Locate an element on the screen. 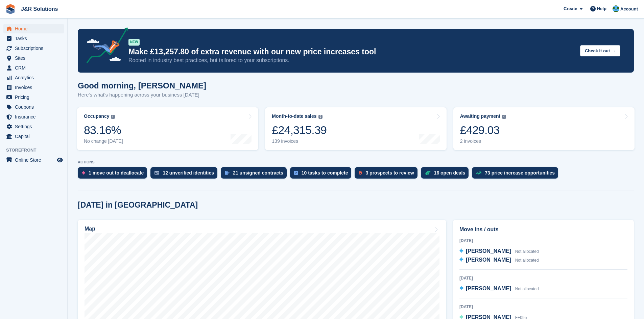 This screenshot has height=319, width=644. span: Home is located at coordinates (35, 28).